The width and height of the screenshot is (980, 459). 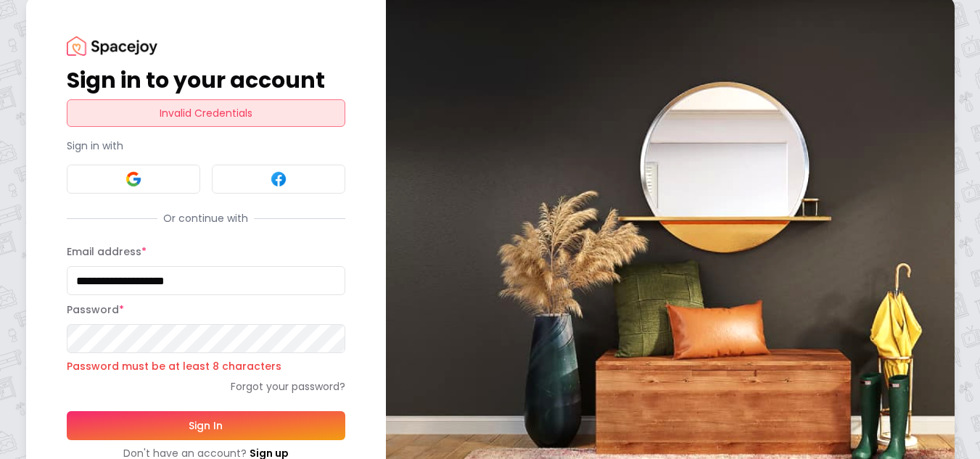 What do you see at coordinates (206, 426) in the screenshot?
I see `button: Sign In` at bounding box center [206, 426].